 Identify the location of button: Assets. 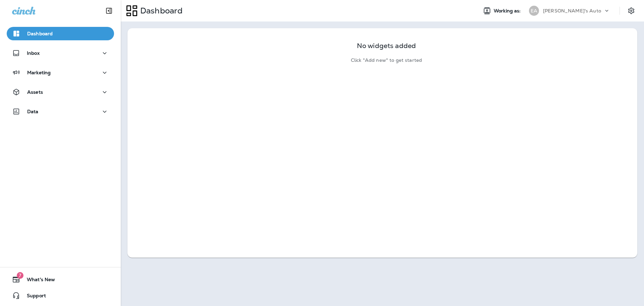
(60, 92).